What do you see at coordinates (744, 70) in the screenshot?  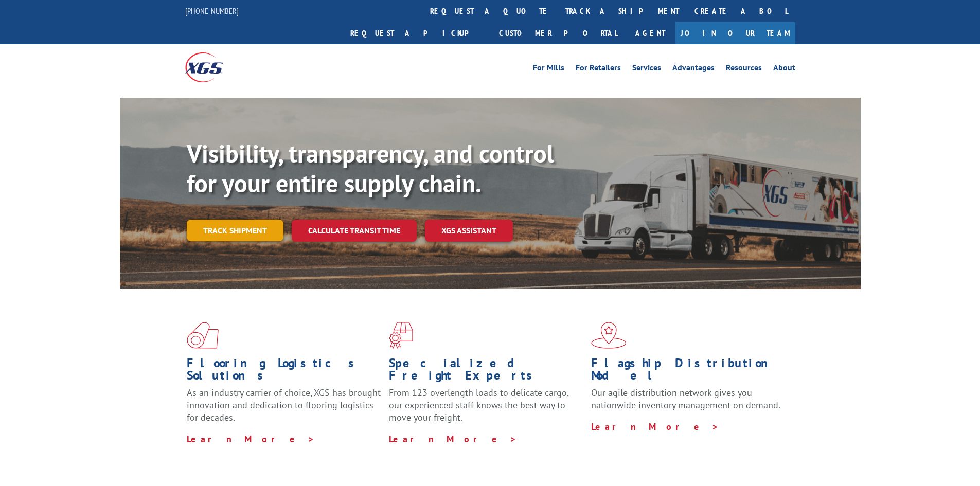 I see `a: Resources` at bounding box center [744, 70].